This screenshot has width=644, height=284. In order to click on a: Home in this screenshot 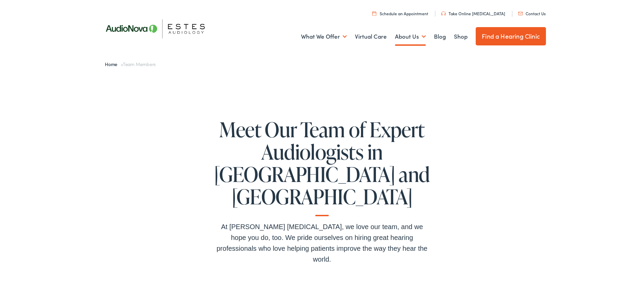, I will do `click(113, 64)`.